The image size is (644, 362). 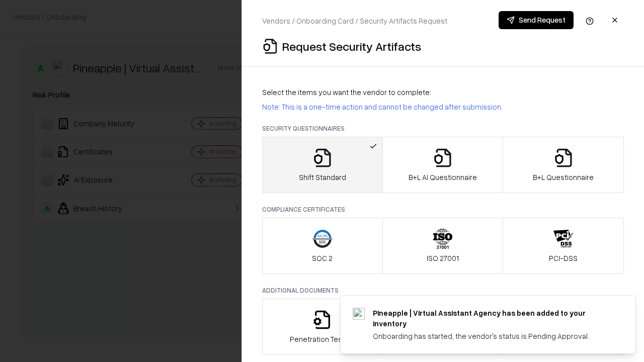 I want to click on p: Penetration Testing, so click(x=322, y=339).